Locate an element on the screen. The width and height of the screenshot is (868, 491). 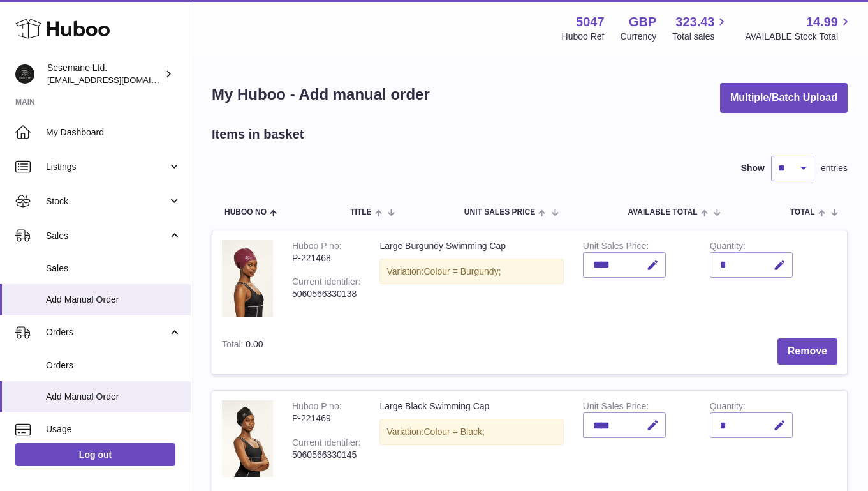
span: Usage is located at coordinates (113, 429).